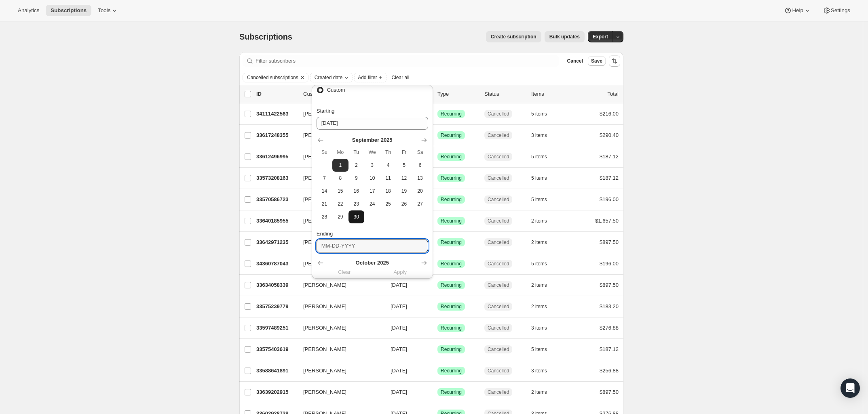  Describe the element at coordinates (325, 111) in the screenshot. I see `span: Starting` at that location.